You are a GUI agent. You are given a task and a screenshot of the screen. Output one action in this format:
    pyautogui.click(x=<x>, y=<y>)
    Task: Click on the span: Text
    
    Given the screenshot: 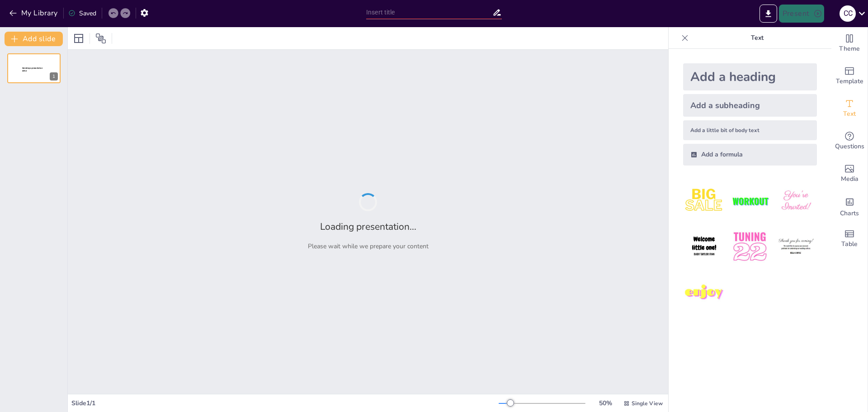 What is the action you would take?
    pyautogui.click(x=850, y=114)
    